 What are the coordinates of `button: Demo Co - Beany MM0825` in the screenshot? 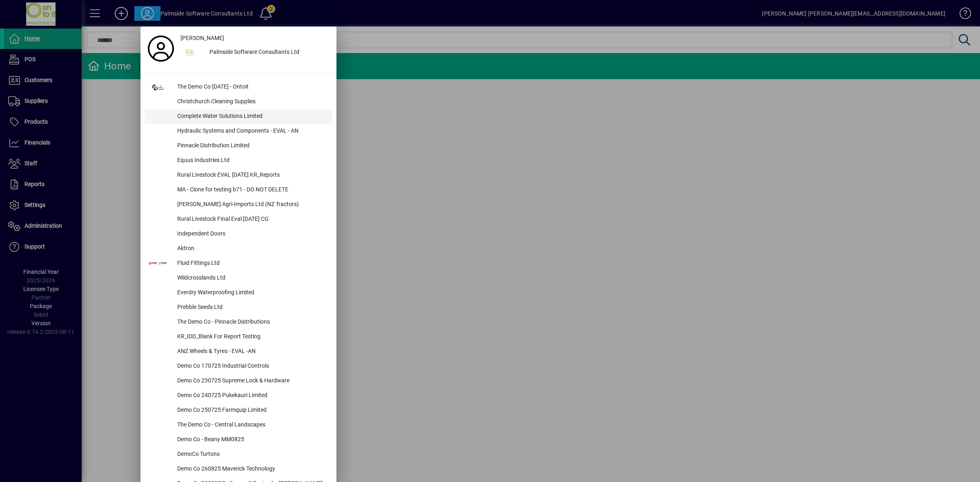 It's located at (238, 440).